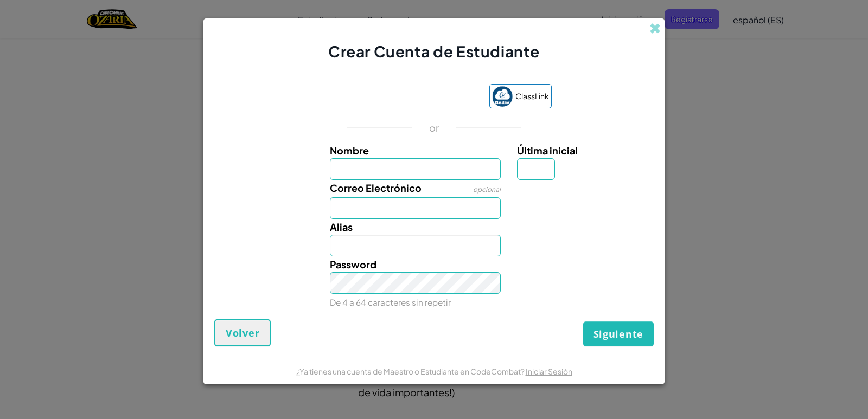  What do you see at coordinates (375, 187) in the screenshot?
I see `span: Correo Electrónico` at bounding box center [375, 187].